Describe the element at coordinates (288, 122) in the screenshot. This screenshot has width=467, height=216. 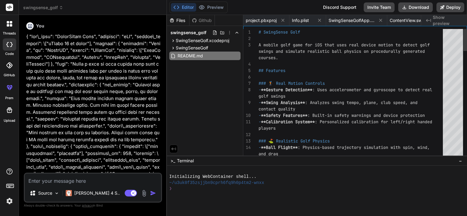
I see `span: **Calibration System**` at that location.